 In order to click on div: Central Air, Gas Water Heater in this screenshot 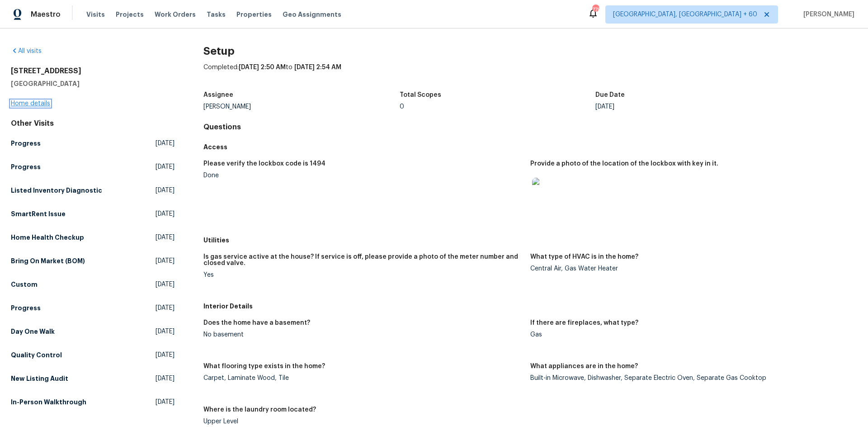, I will do `click(690, 268)`.